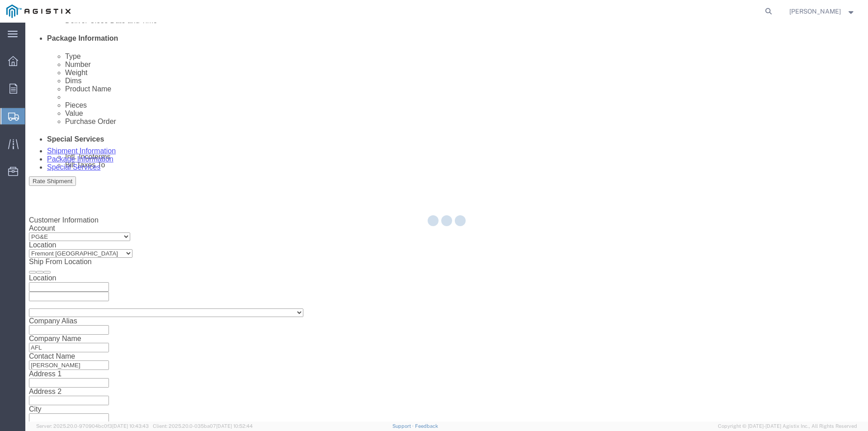  I want to click on a: Support, so click(404, 426).